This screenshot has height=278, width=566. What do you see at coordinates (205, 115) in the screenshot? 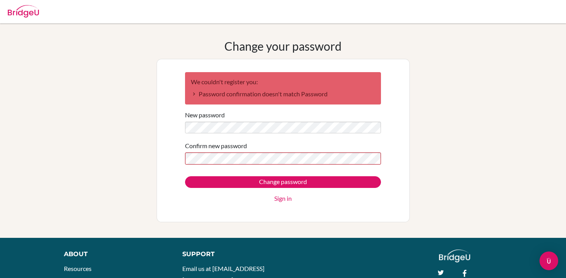
I see `label: New password` at bounding box center [205, 115].